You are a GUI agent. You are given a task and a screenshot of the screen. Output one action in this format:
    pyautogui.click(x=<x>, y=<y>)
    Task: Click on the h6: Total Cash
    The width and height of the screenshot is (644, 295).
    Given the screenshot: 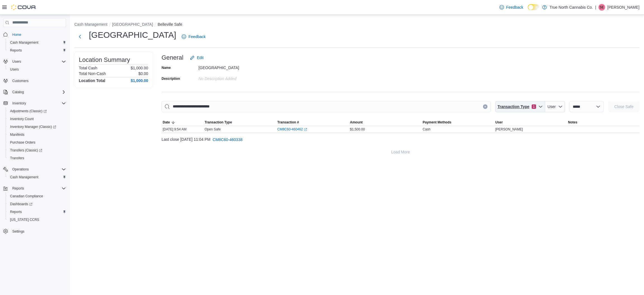 What is the action you would take?
    pyautogui.click(x=88, y=68)
    